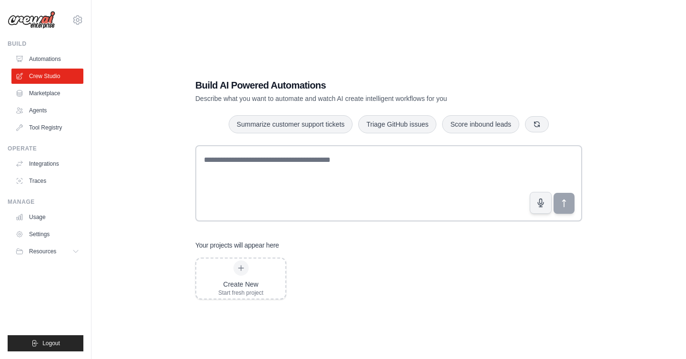 Image resolution: width=686 pixels, height=359 pixels. I want to click on div: Start fresh project, so click(240, 293).